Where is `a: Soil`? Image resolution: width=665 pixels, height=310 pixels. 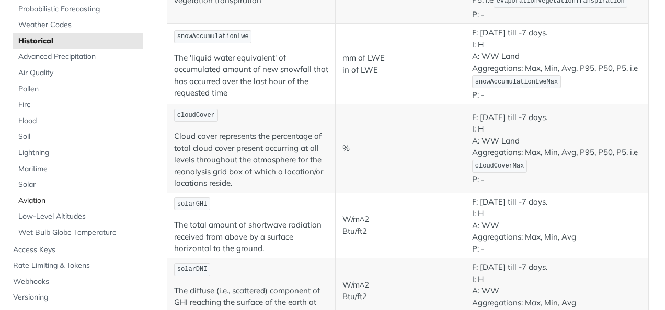 a: Soil is located at coordinates (78, 137).